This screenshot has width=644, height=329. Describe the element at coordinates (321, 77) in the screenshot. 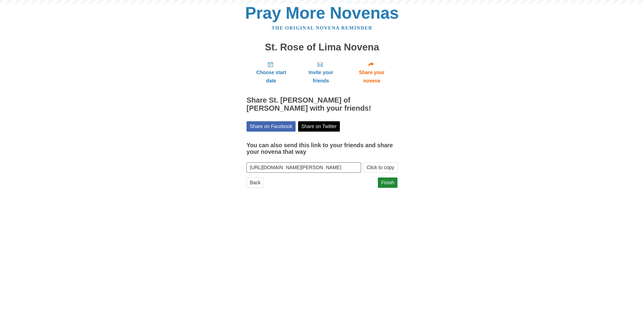

I see `span: Invite your friends` at that location.